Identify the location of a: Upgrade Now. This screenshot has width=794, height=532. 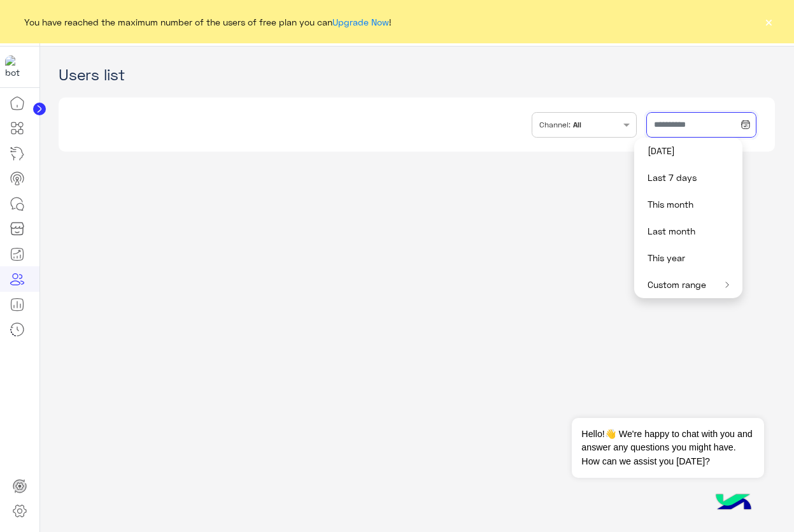
(360, 22).